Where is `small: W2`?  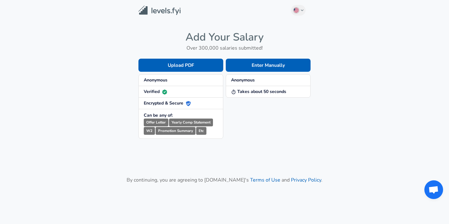
small: W2 is located at coordinates (149, 131).